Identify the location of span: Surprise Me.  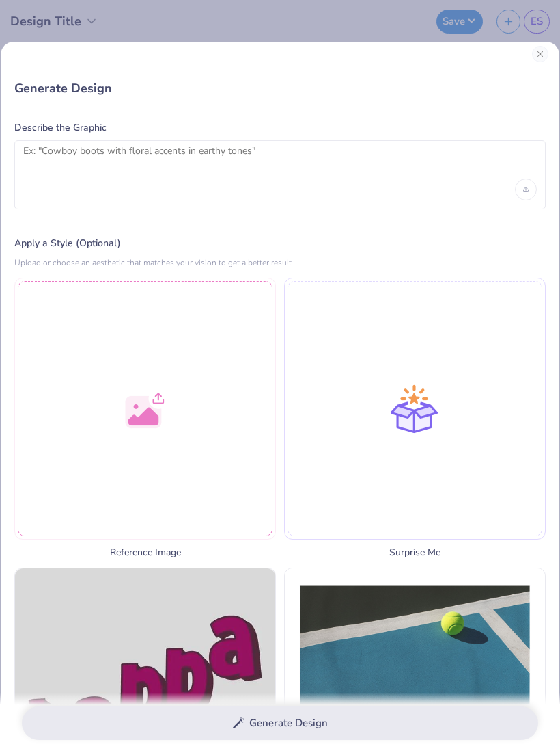
(415, 552).